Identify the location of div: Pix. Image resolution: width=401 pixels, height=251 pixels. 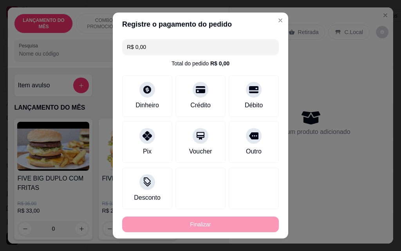
(147, 152).